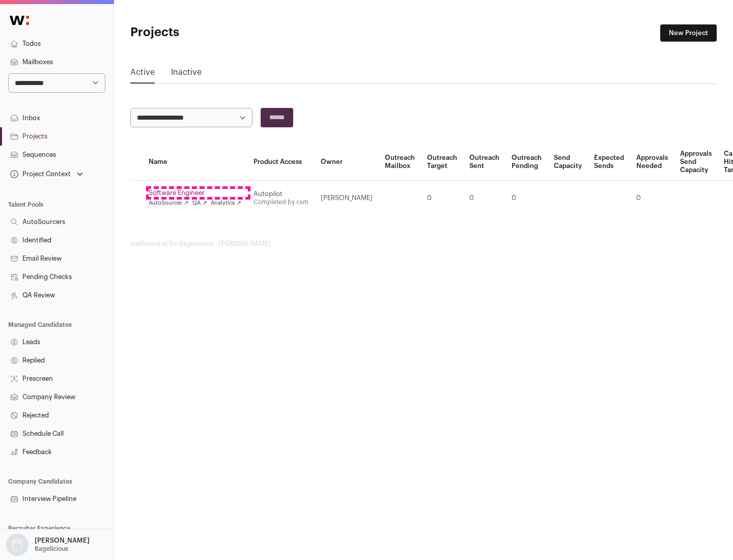  What do you see at coordinates (187, 75) in the screenshot?
I see `a: Inactive` at bounding box center [187, 75].